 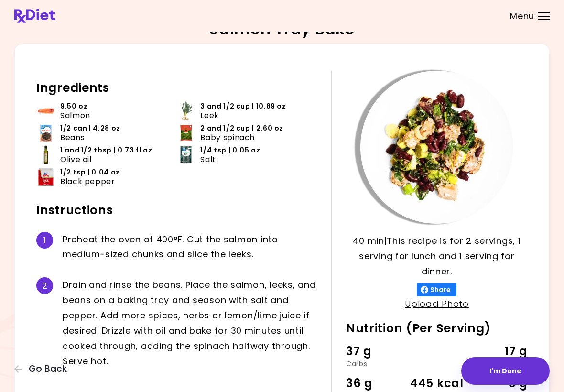 I want to click on h2: Ingredients, so click(x=176, y=88).